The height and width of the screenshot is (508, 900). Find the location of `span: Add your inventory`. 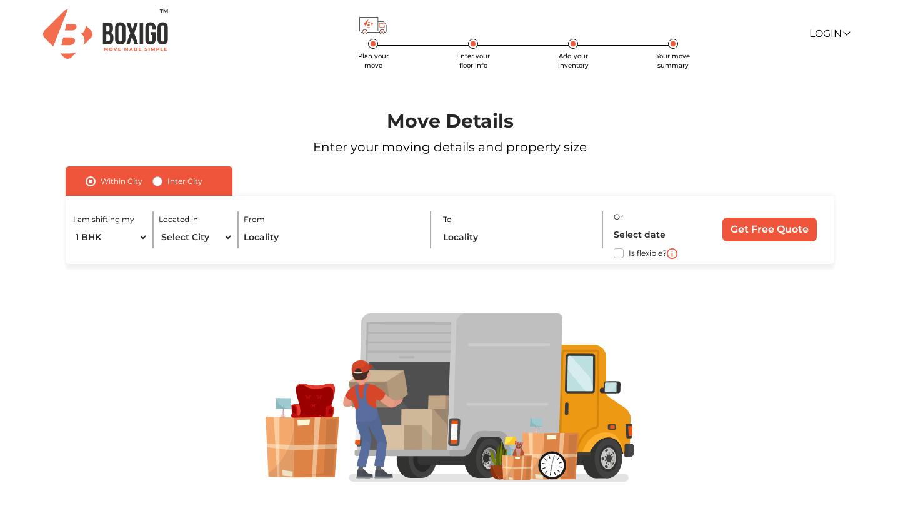

span: Add your inventory is located at coordinates (573, 61).